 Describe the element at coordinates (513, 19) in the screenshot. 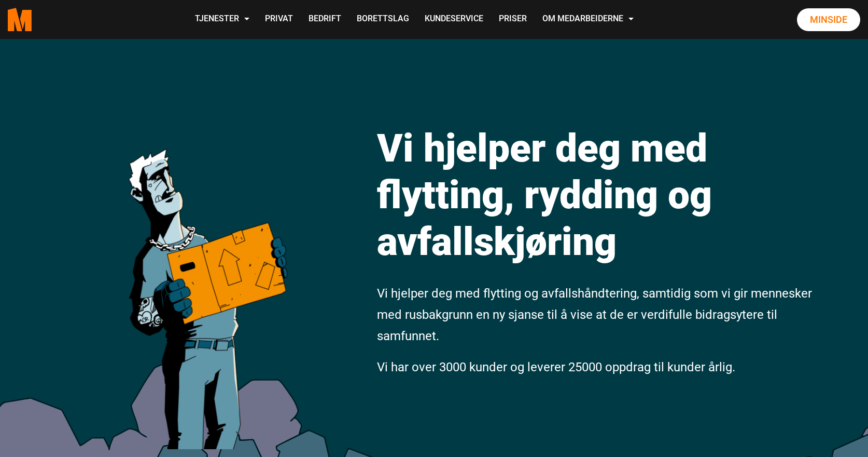

I see `a: Priser` at that location.